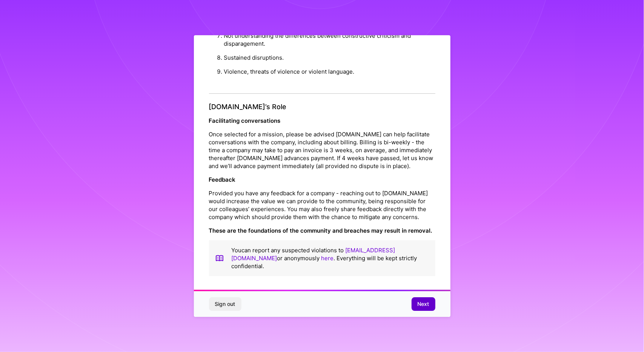  What do you see at coordinates (225, 305) in the screenshot?
I see `button: Sign out` at bounding box center [225, 305].